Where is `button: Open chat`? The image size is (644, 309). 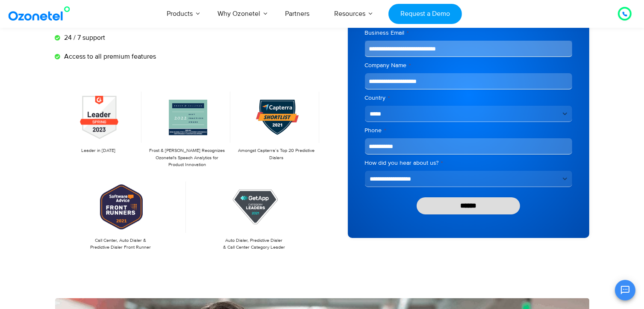
button: Open chat is located at coordinates (625, 290).